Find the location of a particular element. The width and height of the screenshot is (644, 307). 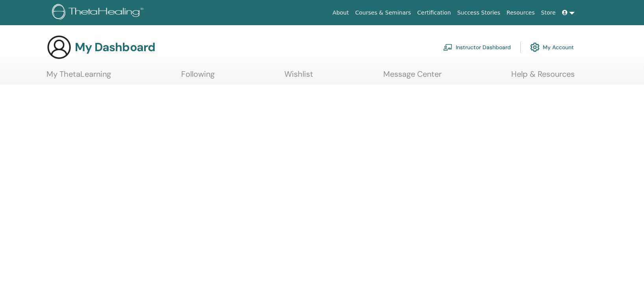

h3: My Dashboard is located at coordinates (115, 47).